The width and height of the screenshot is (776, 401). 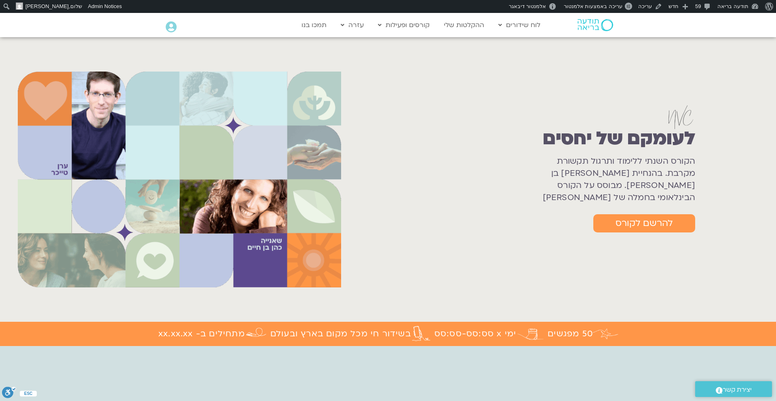 What do you see at coordinates (314, 25) in the screenshot?
I see `a: תמכו בנו` at bounding box center [314, 25].